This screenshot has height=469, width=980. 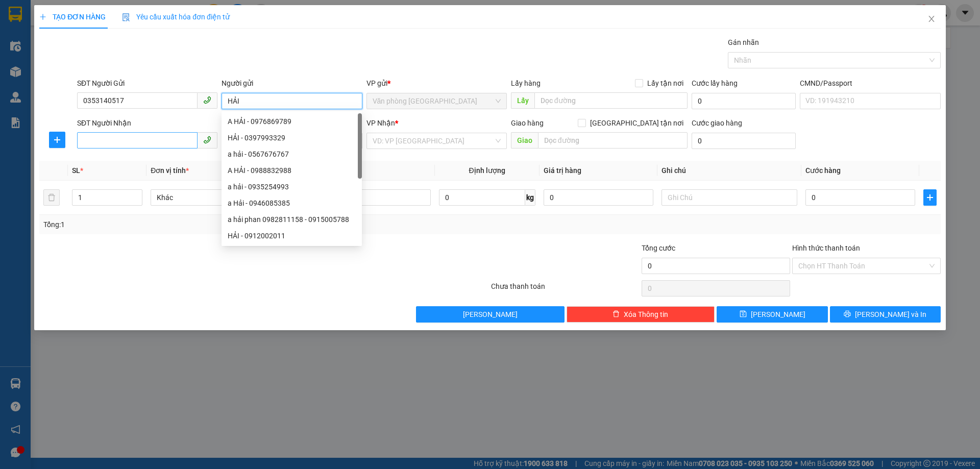 What do you see at coordinates (144, 18) in the screenshot?
I see `b: 36 Limousine` at bounding box center [144, 18].